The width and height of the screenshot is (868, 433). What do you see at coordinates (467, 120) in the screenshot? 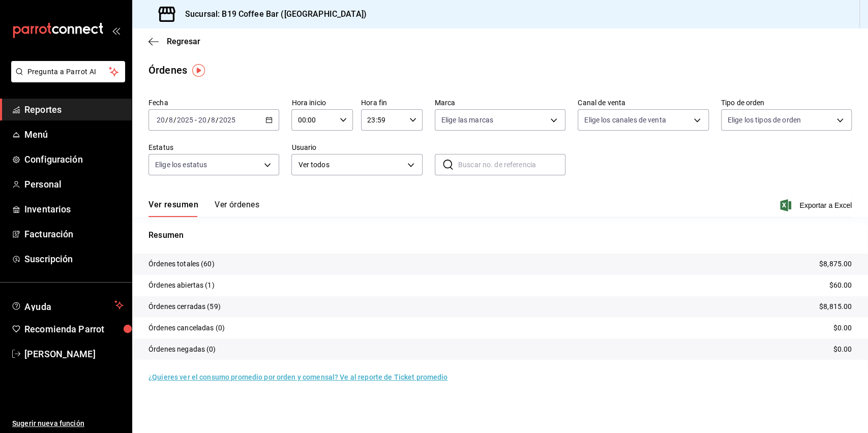
I see `span: Elige las marcas` at bounding box center [467, 120].